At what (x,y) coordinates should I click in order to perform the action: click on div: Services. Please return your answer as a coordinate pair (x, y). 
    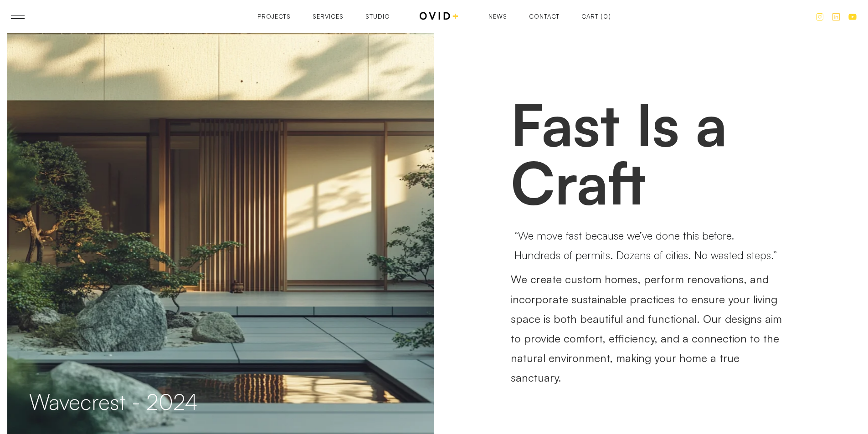
    Looking at the image, I should click on (328, 17).